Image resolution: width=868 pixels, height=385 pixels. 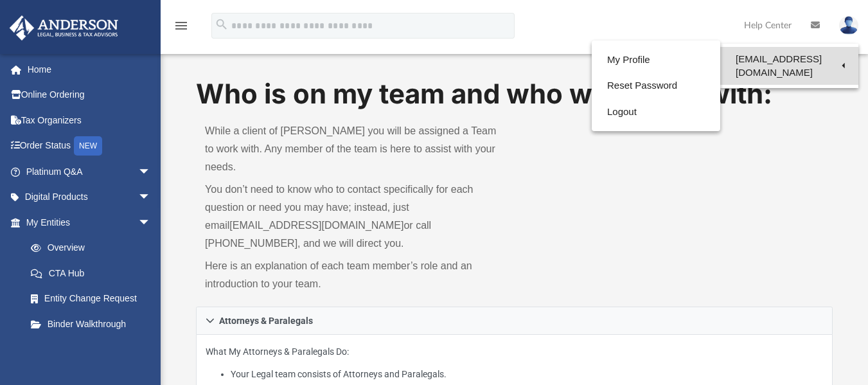 What do you see at coordinates (94, 299) in the screenshot?
I see `a: Entity Change Request` at bounding box center [94, 299].